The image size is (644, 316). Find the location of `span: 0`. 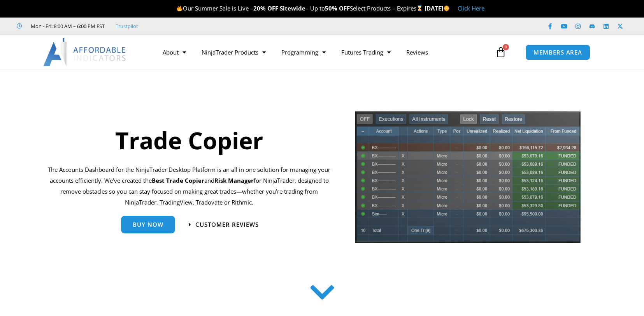

span: 0 is located at coordinates (506, 47).